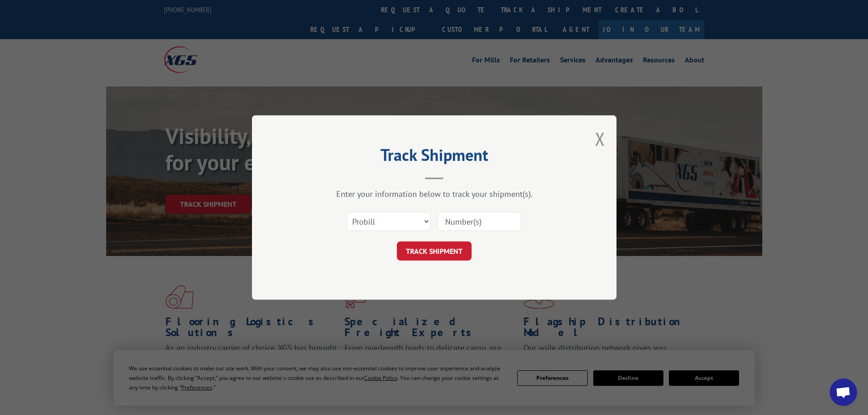 This screenshot has width=868, height=415. What do you see at coordinates (480, 221) in the screenshot?
I see `input: Number(s)` at bounding box center [480, 221].